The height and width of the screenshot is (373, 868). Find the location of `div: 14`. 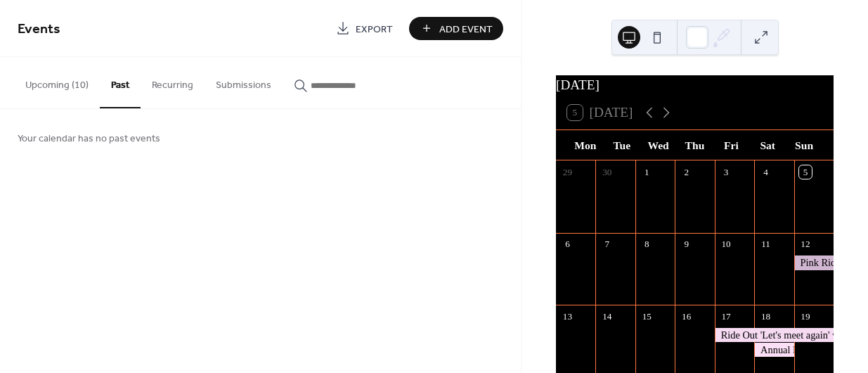

div: 14 is located at coordinates (607, 316).